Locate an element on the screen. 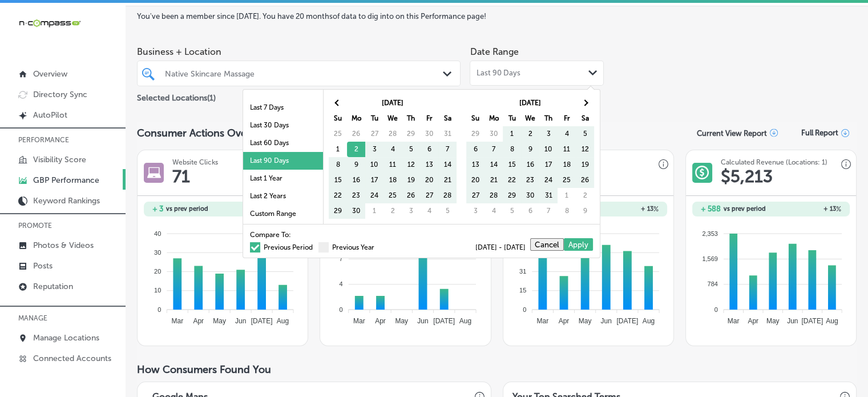  td: 9 is located at coordinates (530, 149).